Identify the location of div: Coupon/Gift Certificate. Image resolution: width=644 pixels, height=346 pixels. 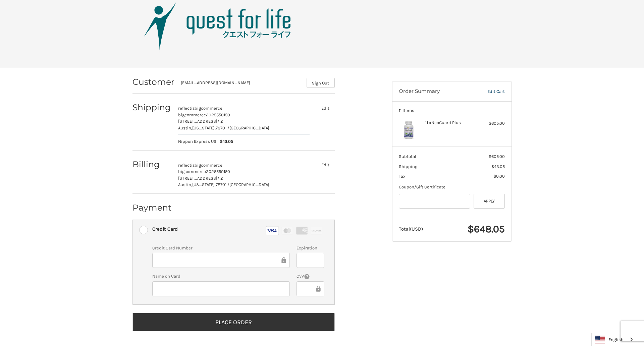
(452, 187).